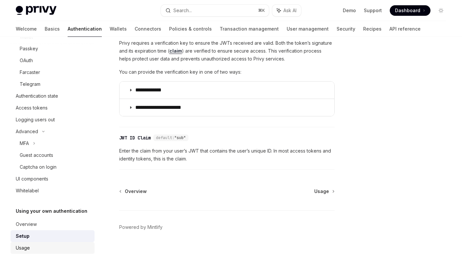 The image size is (462, 267). Describe the element at coordinates (180, 138) in the screenshot. I see `span: "sub"` at that location.